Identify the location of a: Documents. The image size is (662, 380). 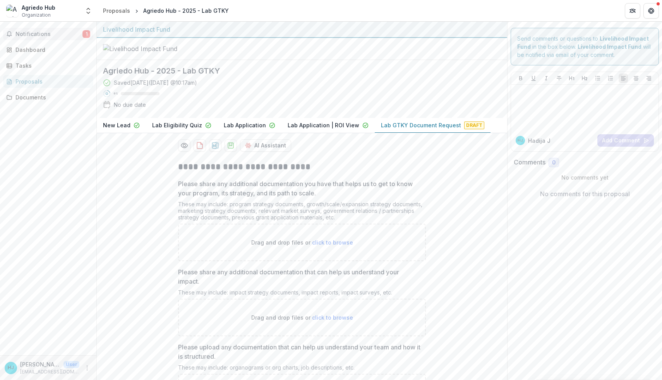
(48, 97).